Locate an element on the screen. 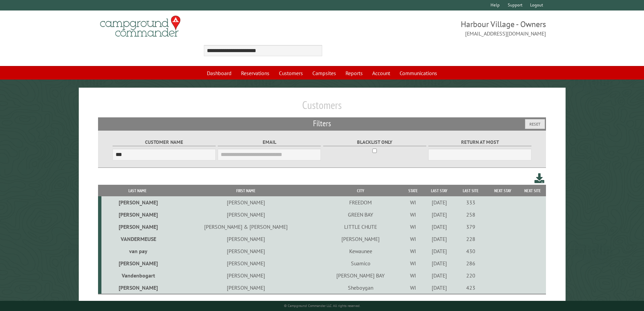 Image resolution: width=644 pixels, height=311 pixels. a: Download this customer list (.csv) is located at coordinates (539, 178).